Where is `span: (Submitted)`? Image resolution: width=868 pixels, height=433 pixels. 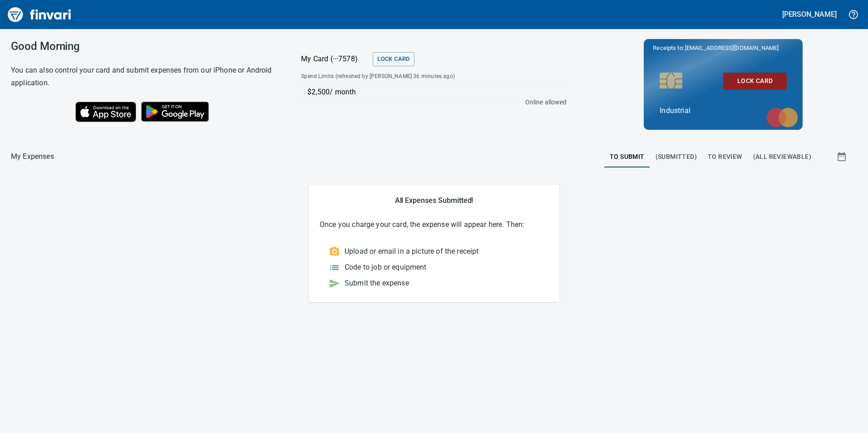 span: (Submitted) is located at coordinates (676, 157).